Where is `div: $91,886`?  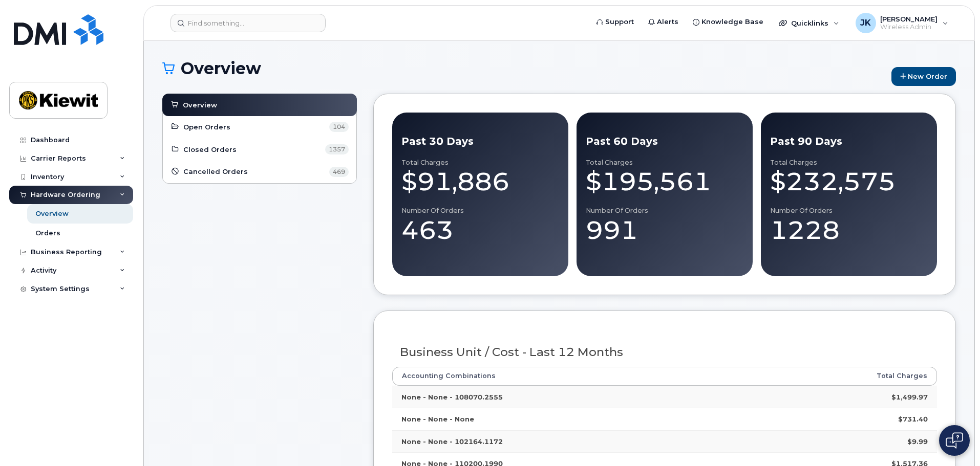
div: $91,886 is located at coordinates (480, 182).